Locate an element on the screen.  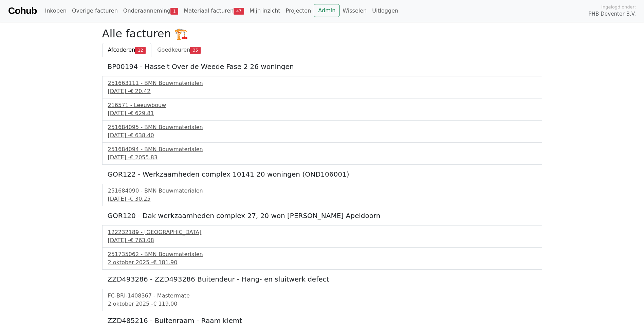
span: € 2055.83 is located at coordinates (143, 157).